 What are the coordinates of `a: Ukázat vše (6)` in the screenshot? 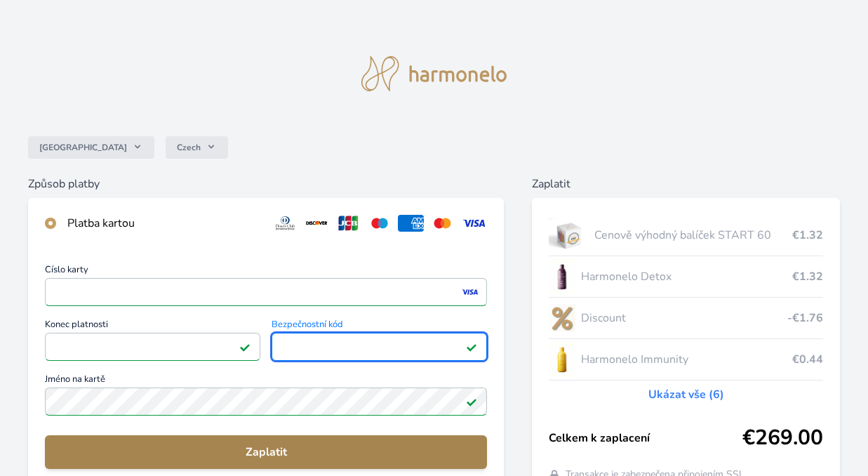 It's located at (686, 394).